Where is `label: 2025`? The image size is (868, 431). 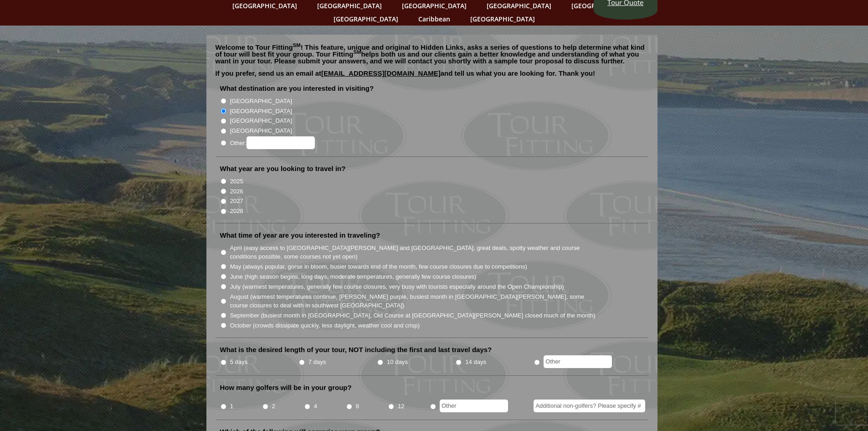 label: 2025 is located at coordinates (237, 182).